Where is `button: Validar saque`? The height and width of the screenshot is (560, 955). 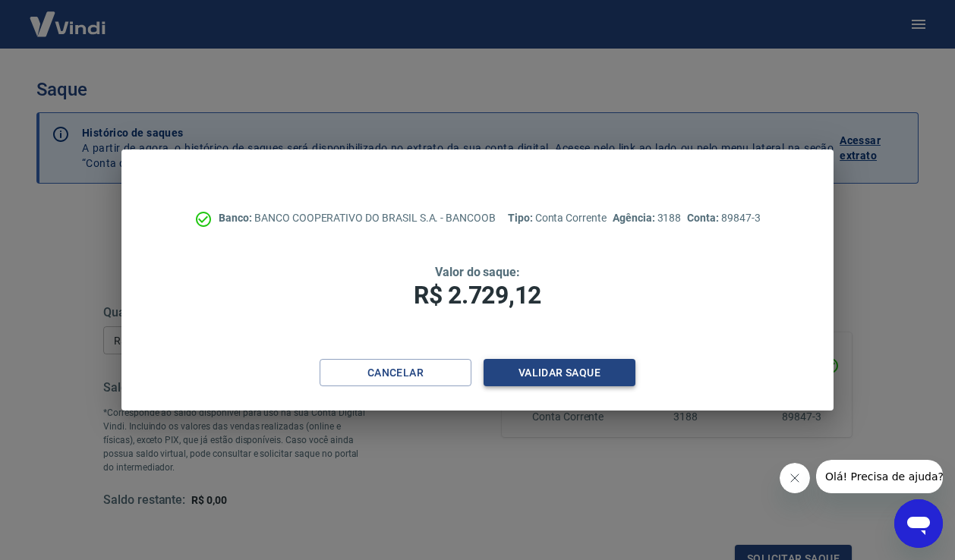
button: Validar saque is located at coordinates (559, 372).